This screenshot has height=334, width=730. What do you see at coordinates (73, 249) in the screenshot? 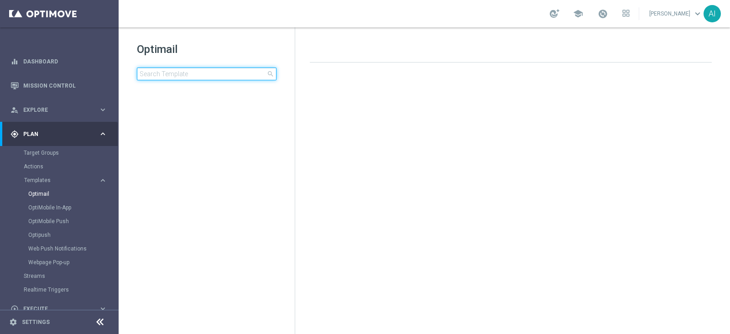
I see `div: Web Push Notifications` at bounding box center [73, 249].